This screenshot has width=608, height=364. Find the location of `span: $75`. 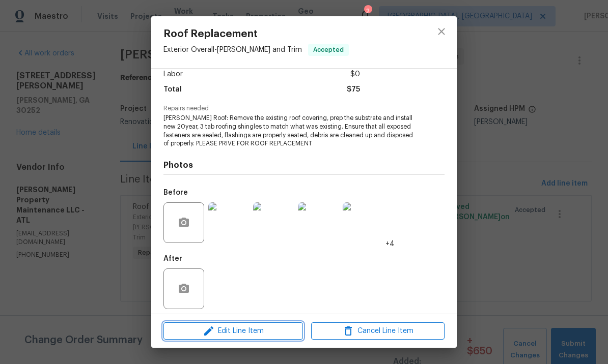

span: $75 is located at coordinates (354, 89).